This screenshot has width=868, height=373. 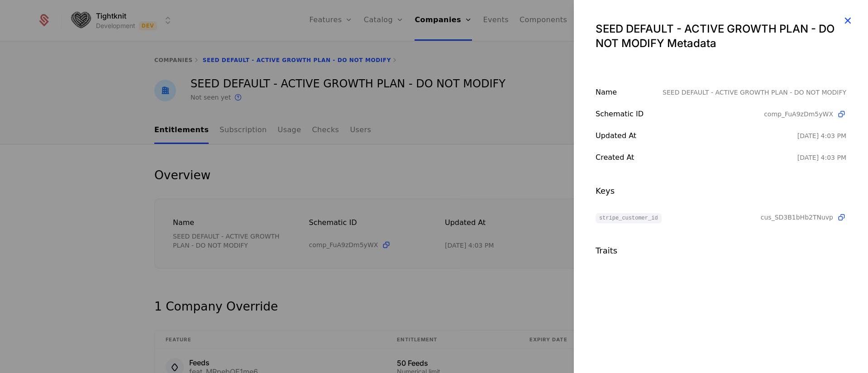 What do you see at coordinates (630, 93) in the screenshot?
I see `div: Name` at bounding box center [630, 93].